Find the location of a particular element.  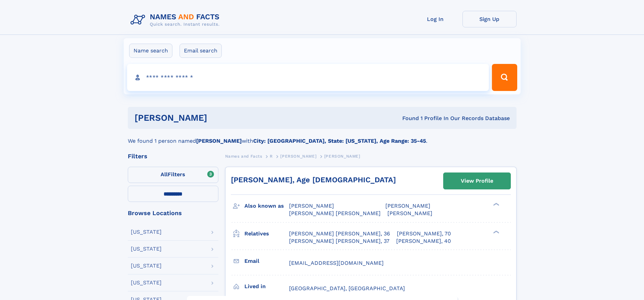

h3: Lived in is located at coordinates (267, 286).